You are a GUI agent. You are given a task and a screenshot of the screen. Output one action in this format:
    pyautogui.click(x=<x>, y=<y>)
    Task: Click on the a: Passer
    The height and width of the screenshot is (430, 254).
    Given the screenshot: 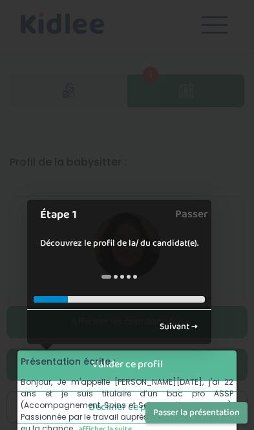 What is the action you would take?
    pyautogui.click(x=192, y=214)
    